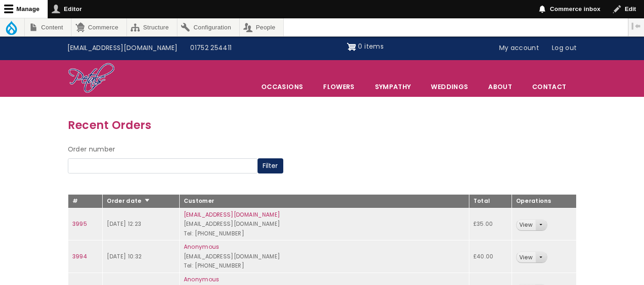 This screenshot has height=285, width=644. What do you see at coordinates (92, 149) in the screenshot?
I see `label: Order number` at bounding box center [92, 149].